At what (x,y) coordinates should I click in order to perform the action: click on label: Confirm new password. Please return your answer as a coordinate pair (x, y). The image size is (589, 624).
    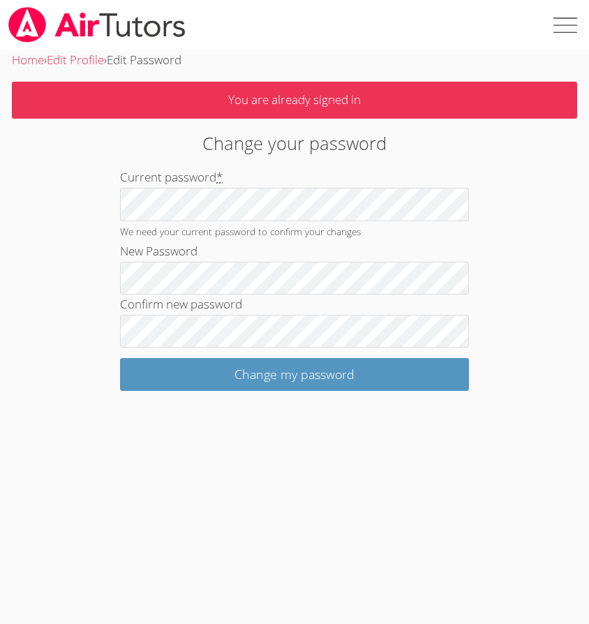
    Looking at the image, I should click on (181, 303).